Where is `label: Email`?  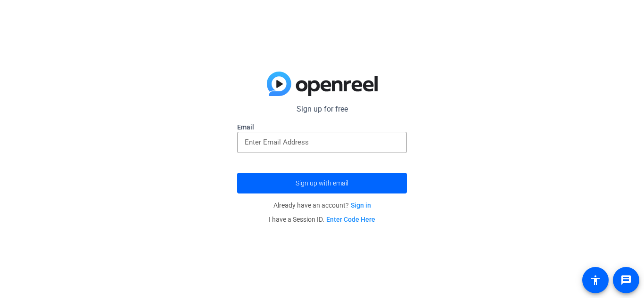
label: Email is located at coordinates (322, 127).